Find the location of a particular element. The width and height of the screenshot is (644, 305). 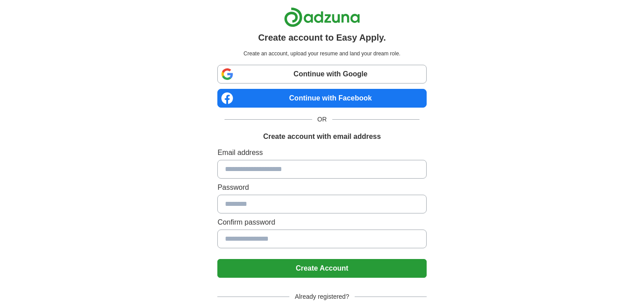

p: Create an account, upload your resume and land your dream role. is located at coordinates (322, 54).